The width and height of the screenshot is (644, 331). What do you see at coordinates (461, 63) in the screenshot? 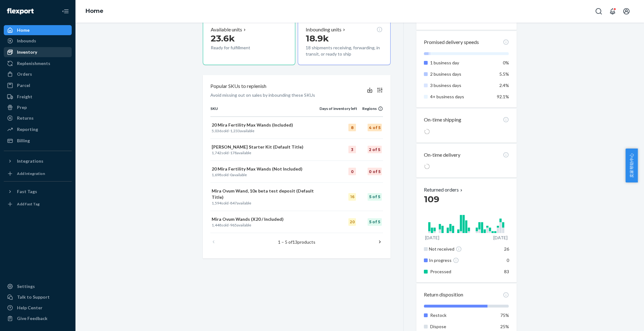
I see `p: 1 business day` at bounding box center [461, 63].